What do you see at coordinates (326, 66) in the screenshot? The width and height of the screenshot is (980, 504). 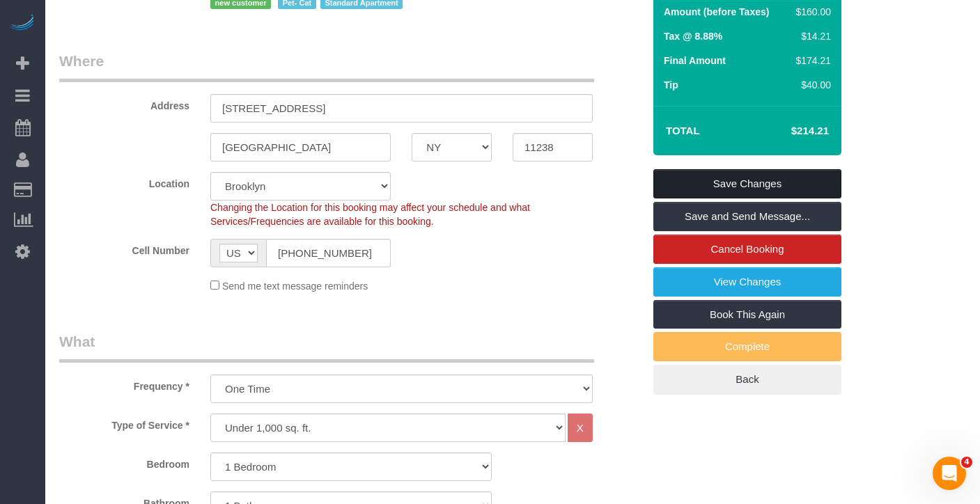 I see `legend: Where` at bounding box center [326, 66].